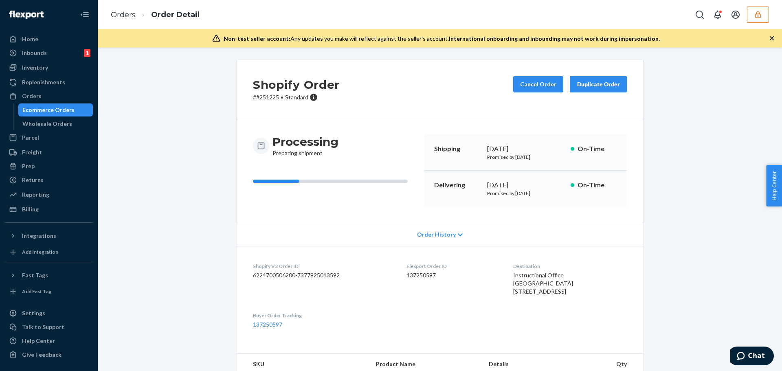 The height and width of the screenshot is (371, 782). What do you see at coordinates (323, 315) in the screenshot?
I see `dt: Buyer Order Tracking` at bounding box center [323, 315].